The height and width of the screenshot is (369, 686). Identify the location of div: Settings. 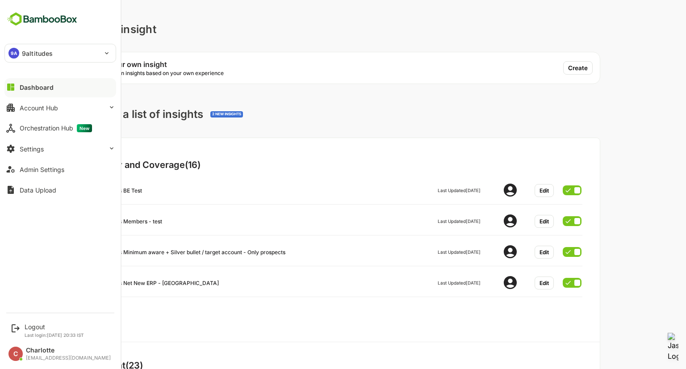
(32, 149).